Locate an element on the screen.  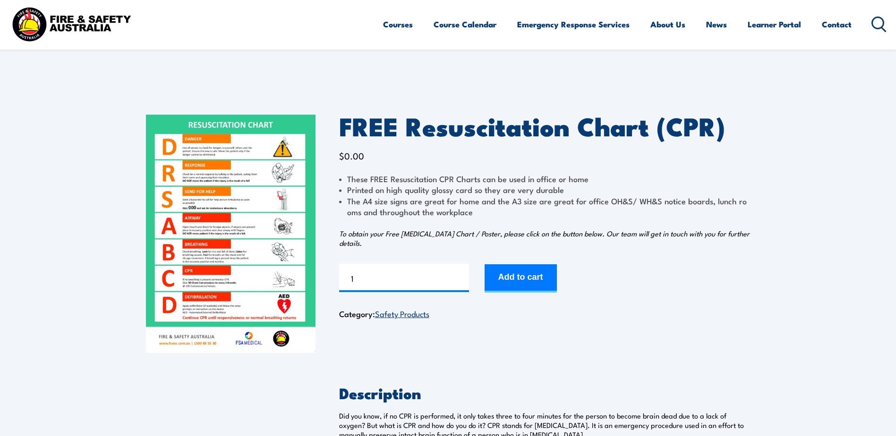
li: Printed on high quality glossy card so they are very durable is located at coordinates (545, 189).